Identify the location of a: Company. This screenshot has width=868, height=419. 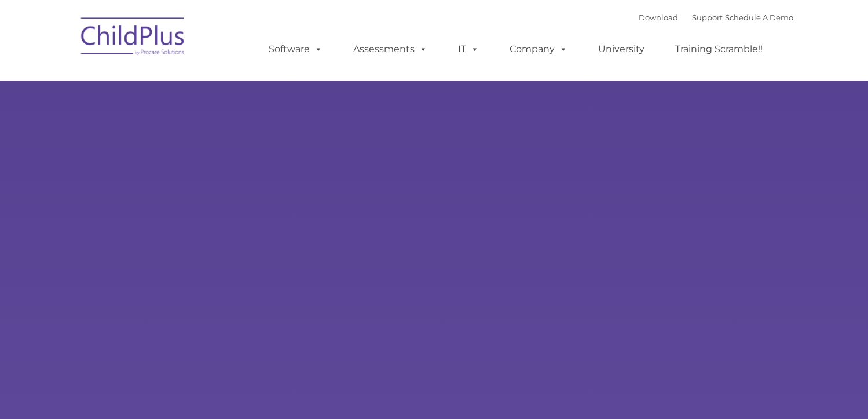
(538, 49).